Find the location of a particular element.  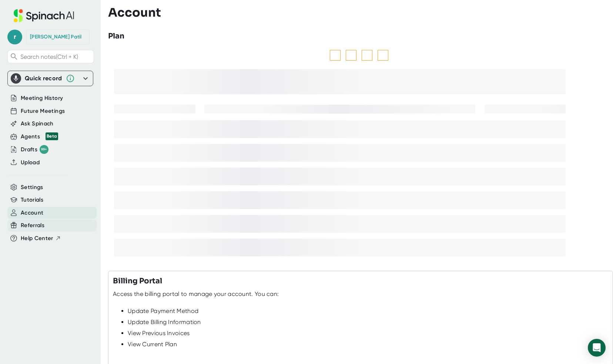

div: View Current Plan is located at coordinates (368, 344).